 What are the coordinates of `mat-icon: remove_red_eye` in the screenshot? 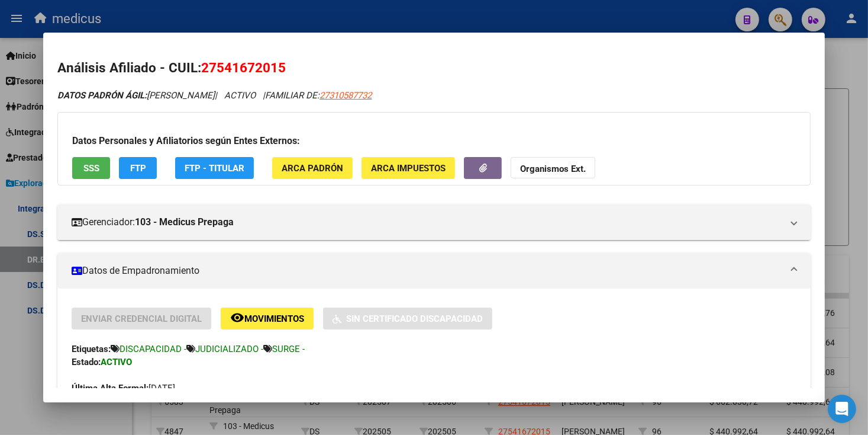 It's located at (237, 318).